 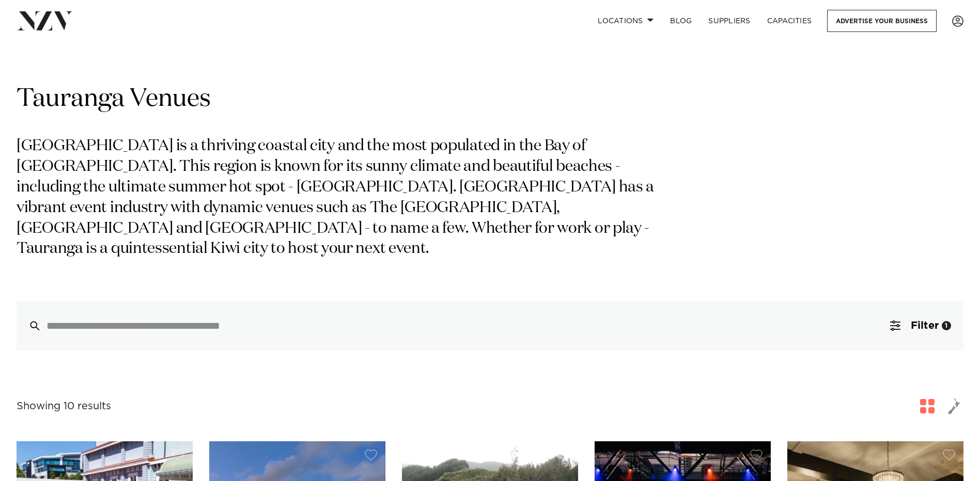 What do you see at coordinates (729, 20) in the screenshot?
I see `a: SUPPLIERS` at bounding box center [729, 20].